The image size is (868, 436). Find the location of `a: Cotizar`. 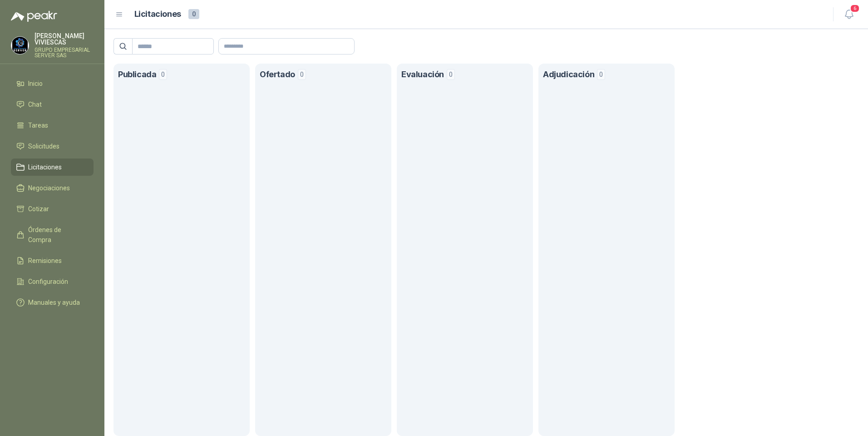

a: Cotizar is located at coordinates (53, 209).